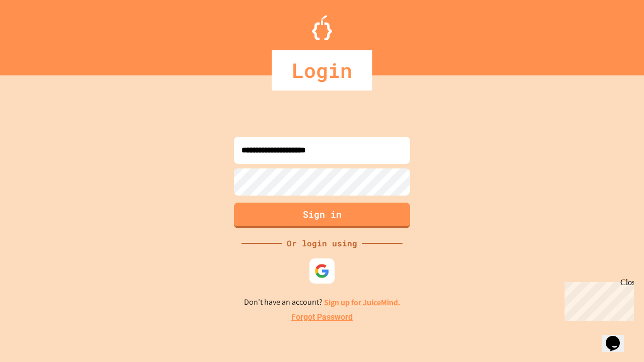  Describe the element at coordinates (322, 28) in the screenshot. I see `img: Logo.svg` at that location.